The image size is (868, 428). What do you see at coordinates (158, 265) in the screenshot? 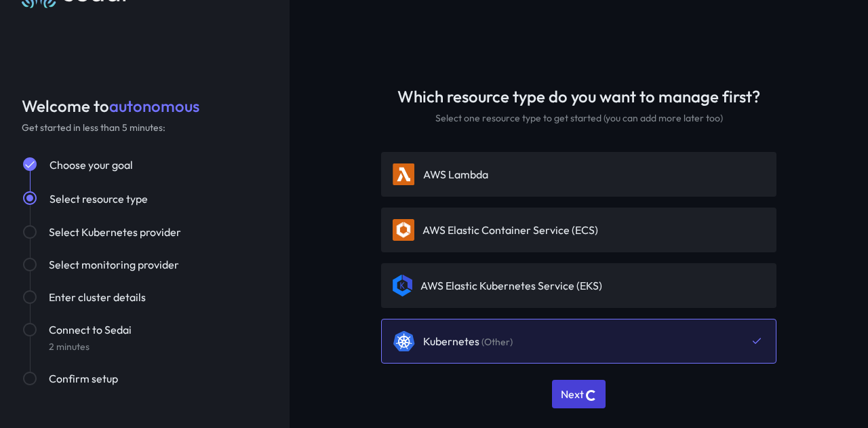
I see `div: Select monitoring provider` at bounding box center [158, 265].